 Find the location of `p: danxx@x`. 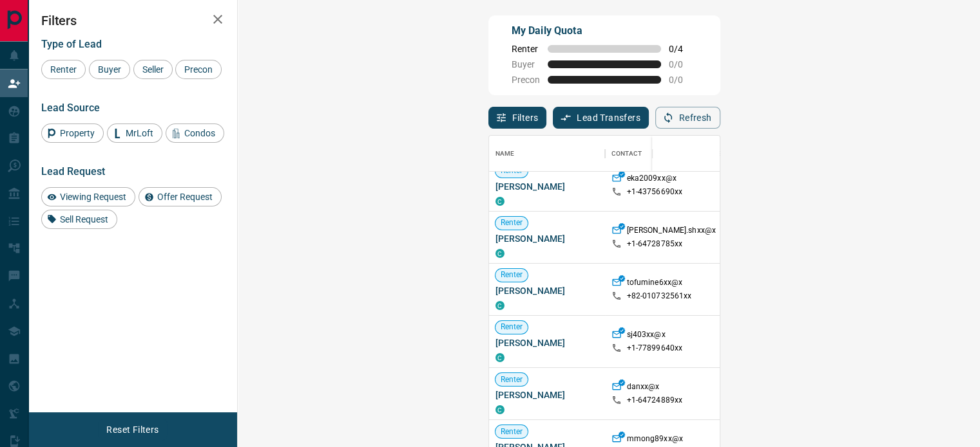

p: danxx@x is located at coordinates (643, 388).